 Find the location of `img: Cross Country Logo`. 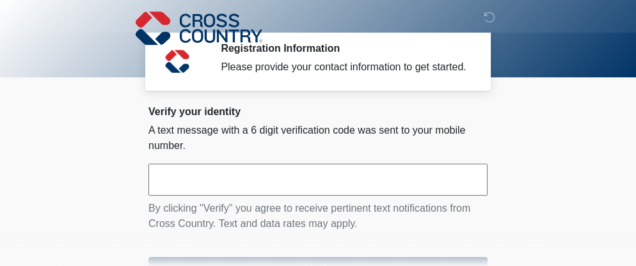

img: Cross Country Logo is located at coordinates (199, 28).